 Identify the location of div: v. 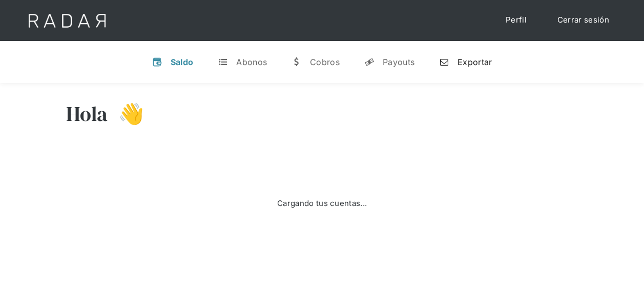
(157, 62).